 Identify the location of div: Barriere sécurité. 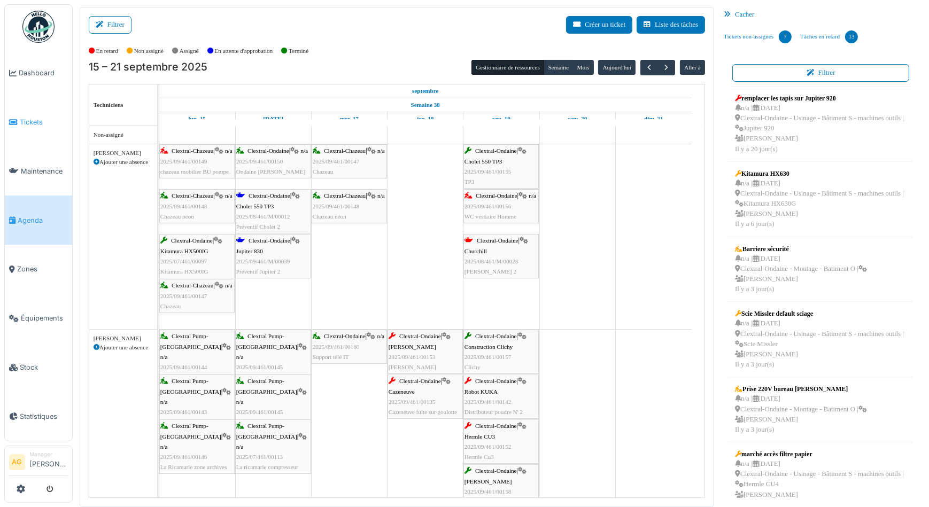
(800, 249).